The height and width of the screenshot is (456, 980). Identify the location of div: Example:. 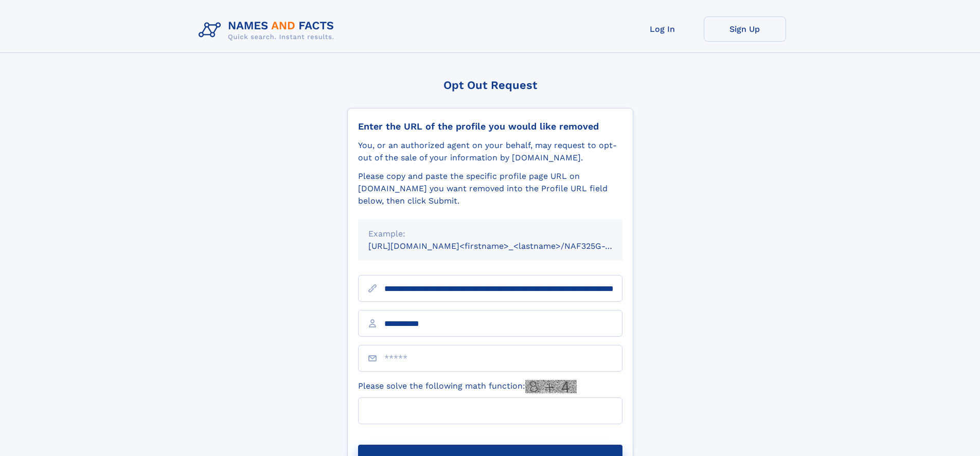
(490, 234).